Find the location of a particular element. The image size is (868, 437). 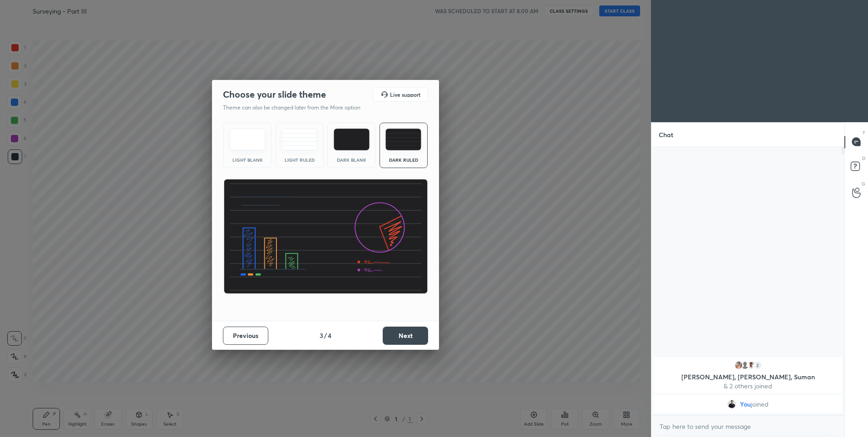

span: joined is located at coordinates (759, 404).